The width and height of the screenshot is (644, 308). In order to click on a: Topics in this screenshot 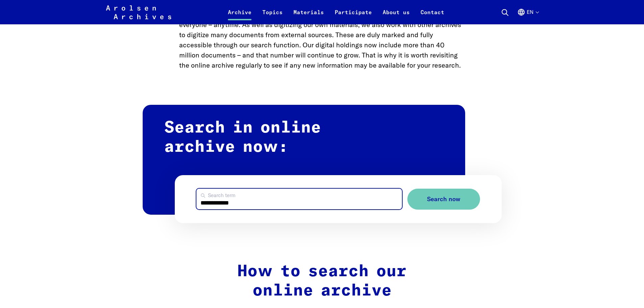, I will do `click(273, 16)`.